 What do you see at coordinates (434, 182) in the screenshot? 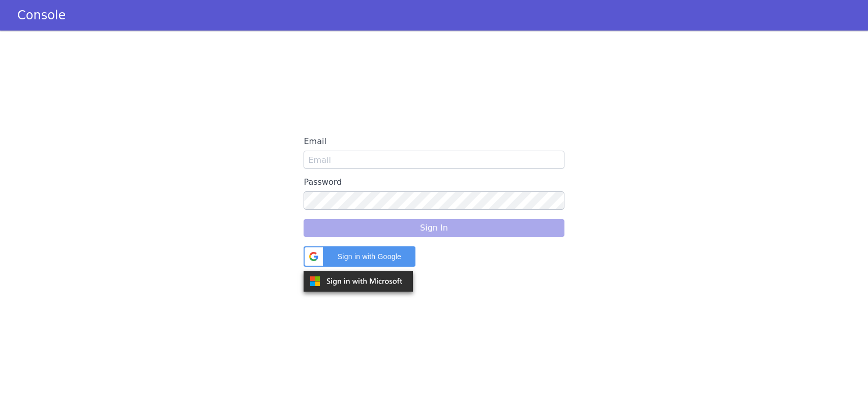
I see `label: Password` at bounding box center [434, 182].